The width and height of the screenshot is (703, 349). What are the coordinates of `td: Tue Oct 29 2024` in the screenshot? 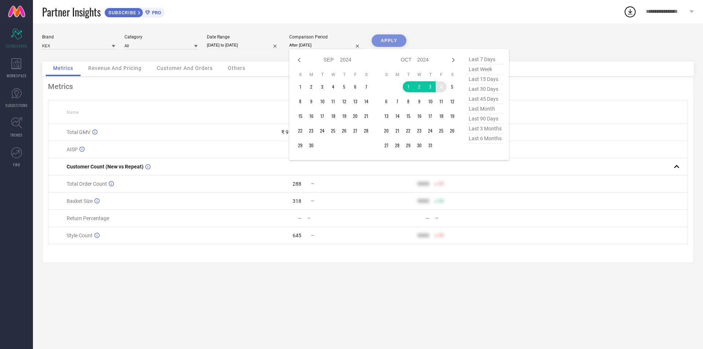 It's located at (408, 145).